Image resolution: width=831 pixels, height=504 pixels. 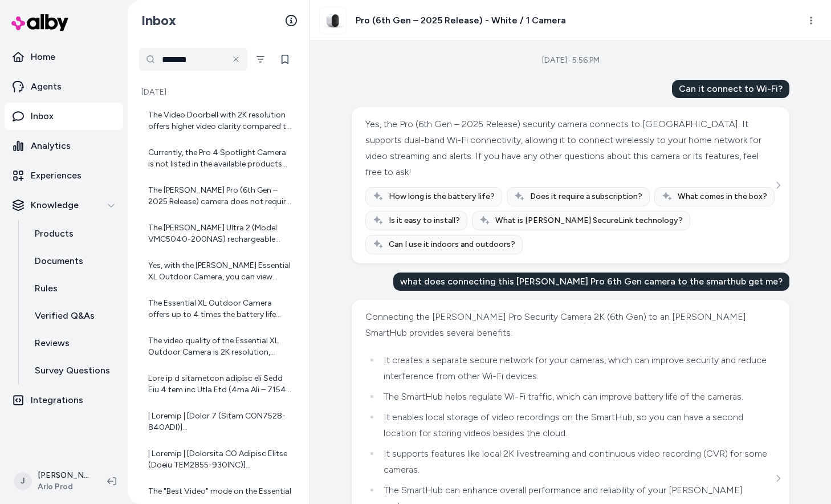 What do you see at coordinates (220, 158) in the screenshot?
I see `div: Currently, the Pro 4 Spotlight Camera is not listed in the available products on this site. You m...` at bounding box center [220, 158].